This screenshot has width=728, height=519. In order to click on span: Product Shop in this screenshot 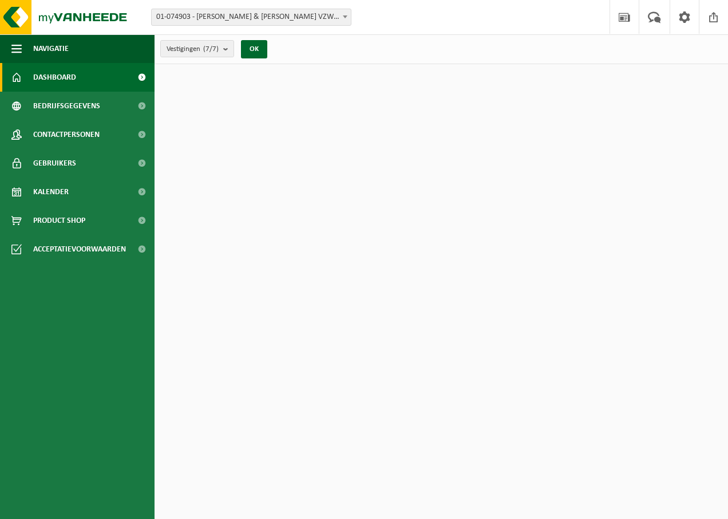, I will do `click(59, 220)`.